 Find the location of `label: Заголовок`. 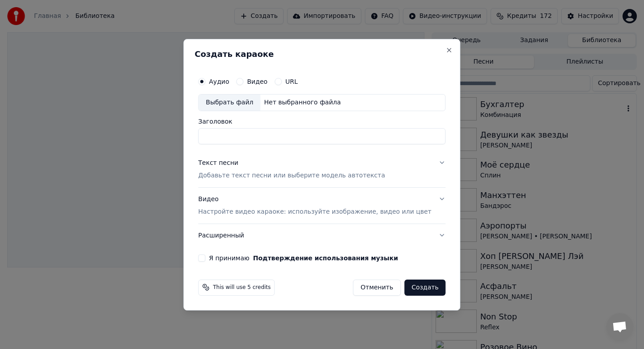

label: Заголовок is located at coordinates (322, 121).